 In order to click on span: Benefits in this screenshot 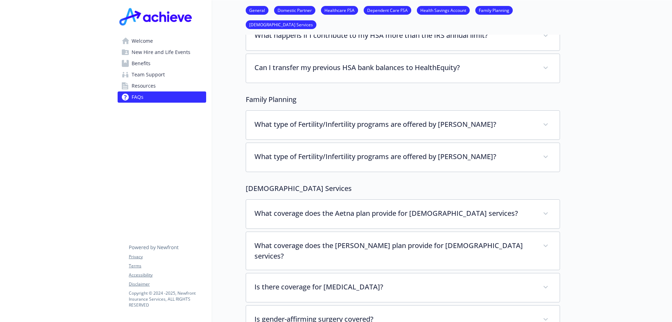, I will do `click(141, 63)`.